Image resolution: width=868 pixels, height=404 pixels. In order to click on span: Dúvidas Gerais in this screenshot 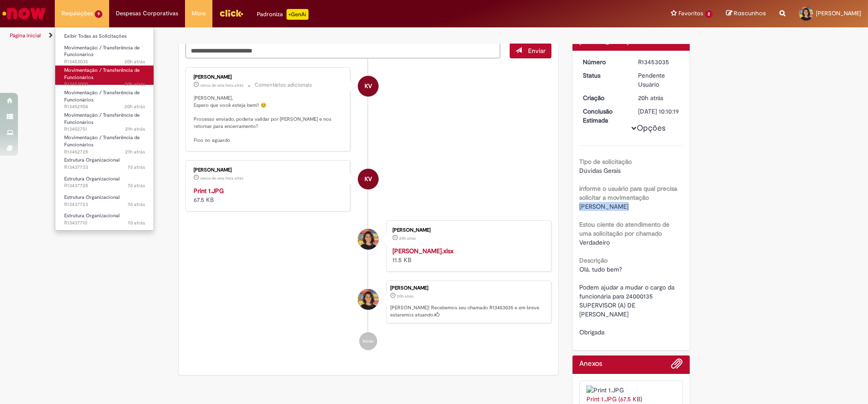, I will do `click(600, 171)`.